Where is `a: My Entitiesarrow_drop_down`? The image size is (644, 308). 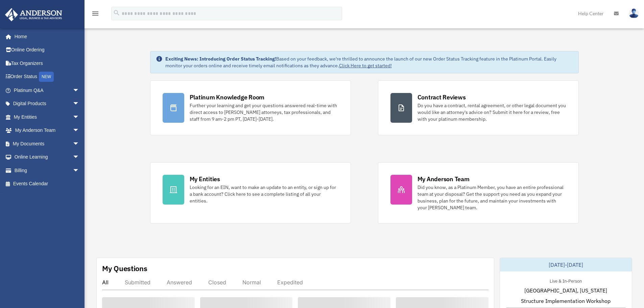
a: My Entitiesarrow_drop_down is located at coordinates (47, 117).